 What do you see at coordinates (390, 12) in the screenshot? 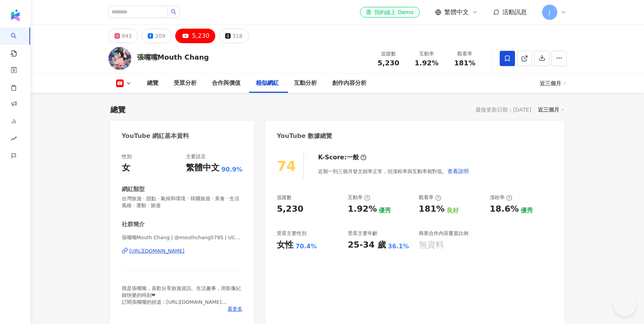
I see `a: 預約線上 Demo` at bounding box center [390, 12].